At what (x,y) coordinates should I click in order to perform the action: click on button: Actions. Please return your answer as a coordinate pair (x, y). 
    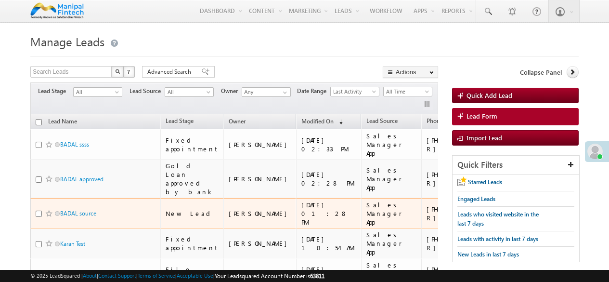
    Looking at the image, I should click on (410, 72).